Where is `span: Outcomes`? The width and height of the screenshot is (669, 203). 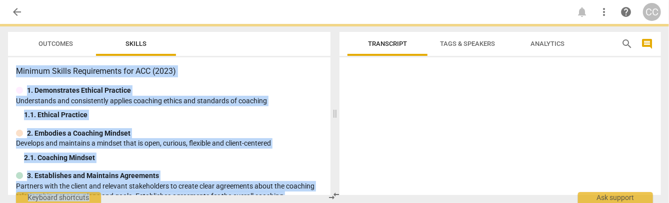
span: Outcomes is located at coordinates (56, 43).